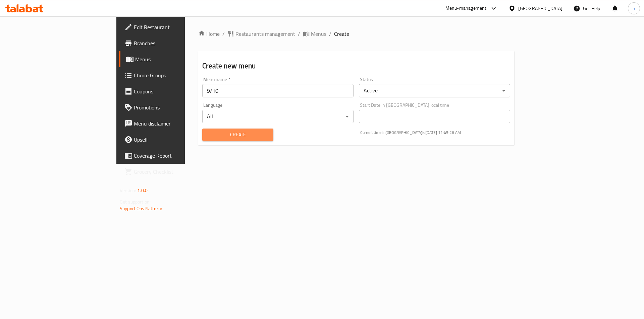  I want to click on input: Please enter Menu name, so click(278, 91).